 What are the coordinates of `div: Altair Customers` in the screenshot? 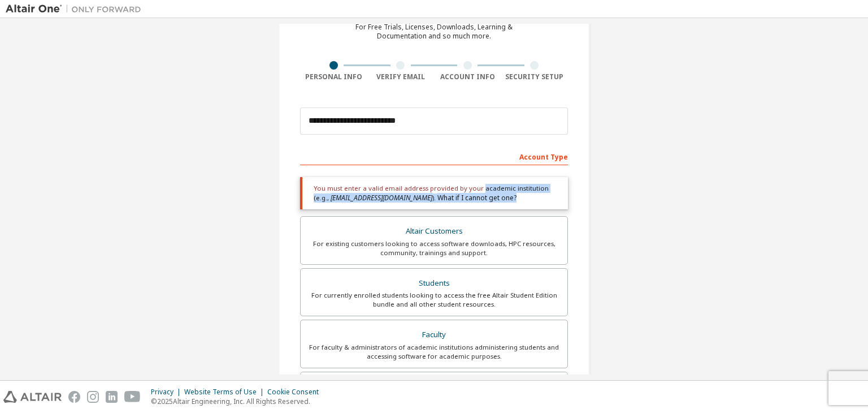 It's located at (434, 232).